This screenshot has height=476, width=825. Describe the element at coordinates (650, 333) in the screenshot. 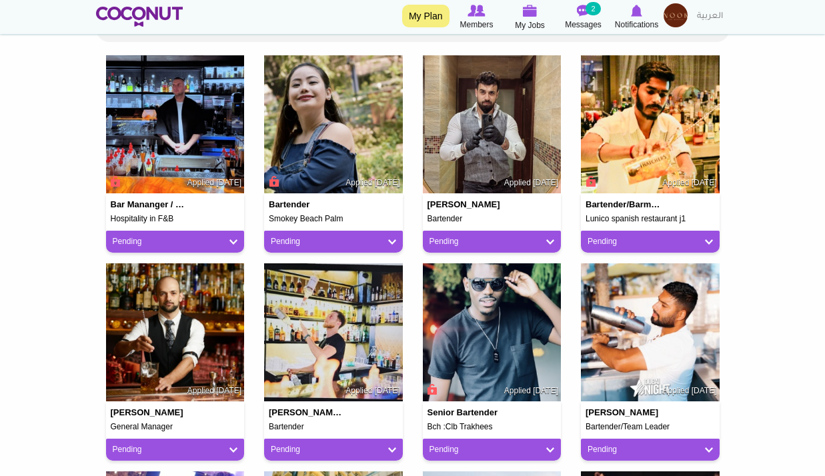

I see `img: Nitin Chhibber's picture` at that location.